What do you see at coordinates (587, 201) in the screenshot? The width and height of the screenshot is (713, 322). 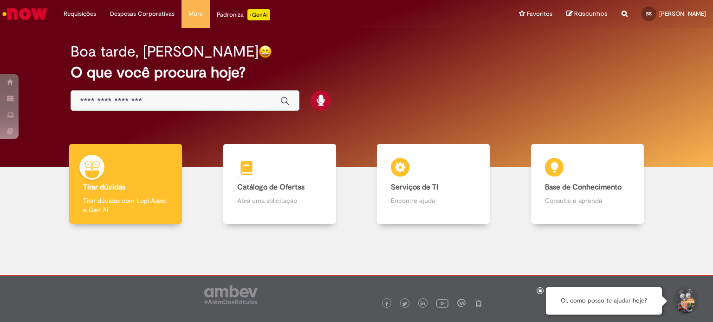 I see `p: Consulte e aprenda` at bounding box center [587, 201].